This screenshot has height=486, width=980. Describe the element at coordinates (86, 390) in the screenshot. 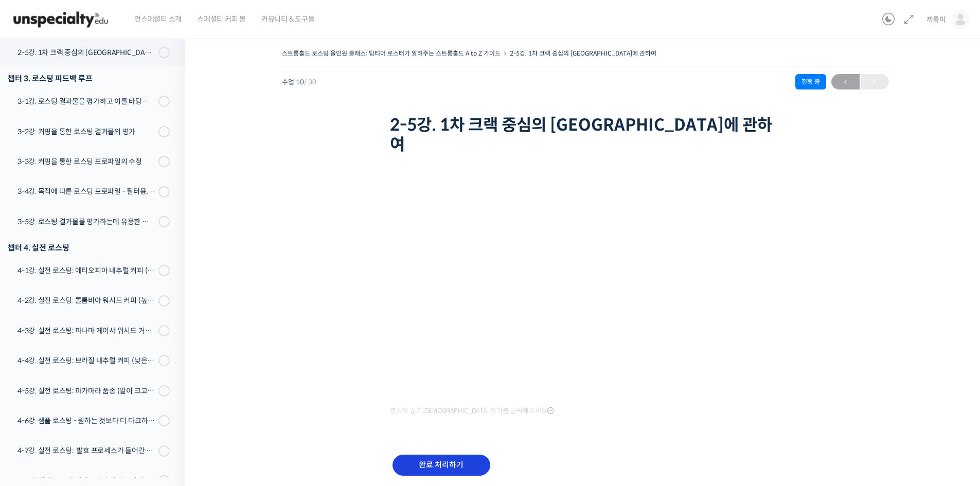

I see `div: 4-5강. 실전 로스팅: 파카마라 품종 (알이 크고 산지에서 건조가 고르게 되기 힘든 경우)` at that location.